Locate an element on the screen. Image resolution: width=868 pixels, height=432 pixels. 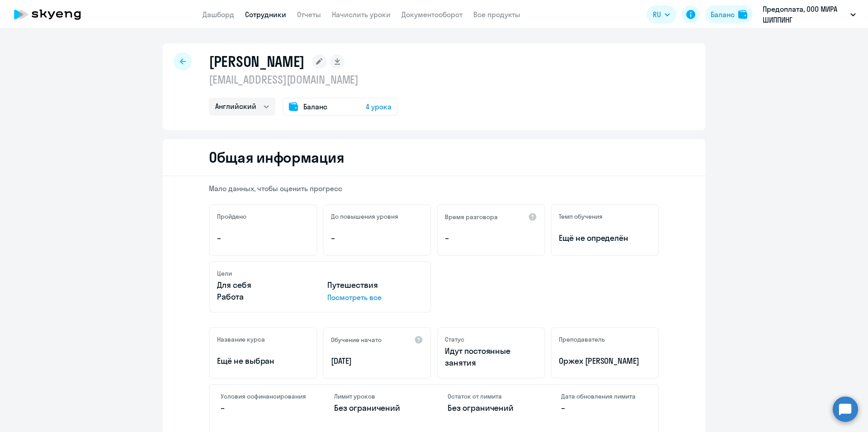
h5: До повышения уровня is located at coordinates (364, 216).